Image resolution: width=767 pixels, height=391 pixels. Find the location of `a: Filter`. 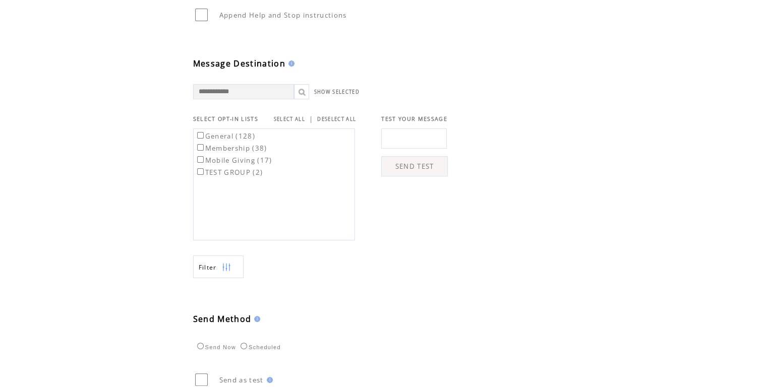

a: Filter is located at coordinates (218, 267).